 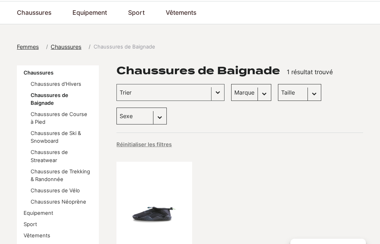 I want to click on a: Chaussures de Trekking & Randonnée, so click(x=60, y=176).